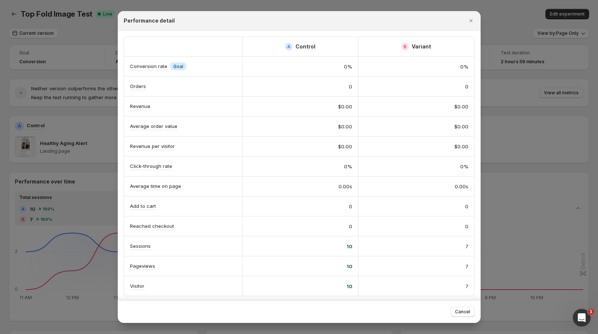  Describe the element at coordinates (463, 312) in the screenshot. I see `span: Cancel` at that location.